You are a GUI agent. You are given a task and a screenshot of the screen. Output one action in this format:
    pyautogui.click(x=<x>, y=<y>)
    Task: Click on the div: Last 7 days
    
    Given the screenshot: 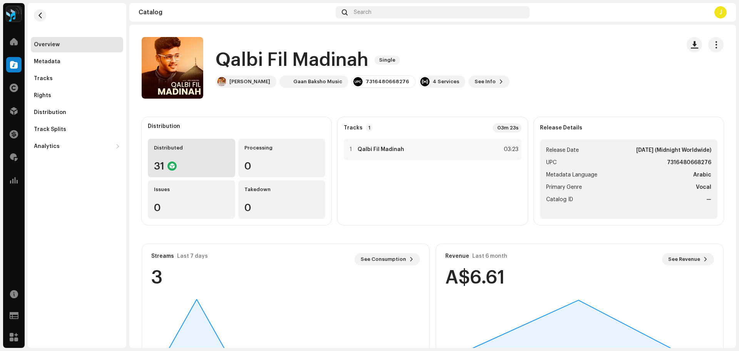 What is the action you would take?
    pyautogui.click(x=192, y=256)
    